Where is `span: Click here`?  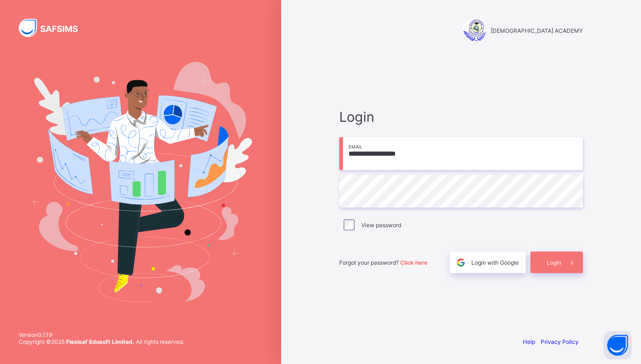
span: Click here is located at coordinates (413, 262).